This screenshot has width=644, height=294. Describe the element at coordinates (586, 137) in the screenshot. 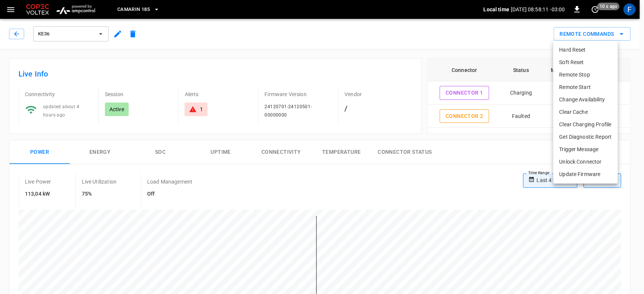

I see `li: Get Diagnostic Report` at that location.